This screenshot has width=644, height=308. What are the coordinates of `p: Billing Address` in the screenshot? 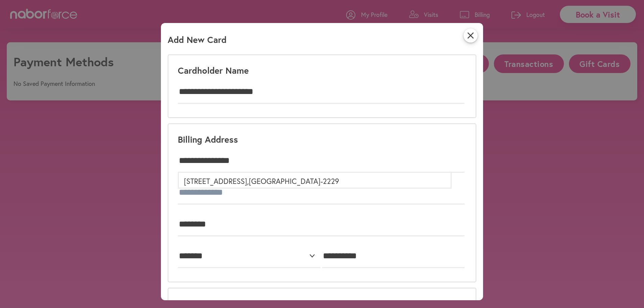 It's located at (208, 139).